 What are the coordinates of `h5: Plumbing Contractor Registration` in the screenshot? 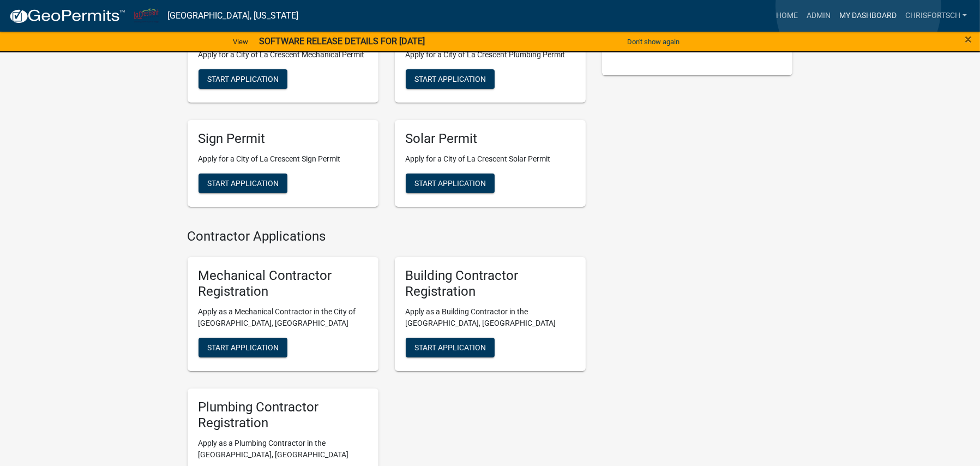 It's located at (283, 415).